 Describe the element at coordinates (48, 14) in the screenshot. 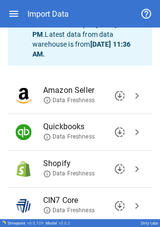

I see `div: Import Data` at that location.